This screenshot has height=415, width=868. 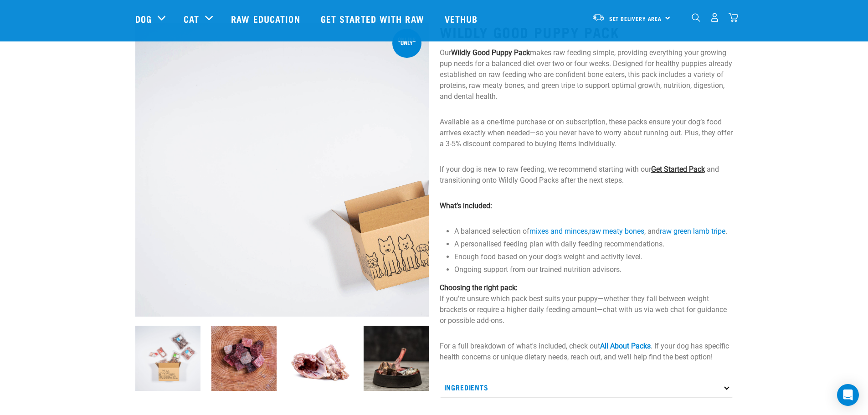 What do you see at coordinates (490, 53) in the screenshot?
I see `strong: Wildly Good Puppy Pack` at bounding box center [490, 53].